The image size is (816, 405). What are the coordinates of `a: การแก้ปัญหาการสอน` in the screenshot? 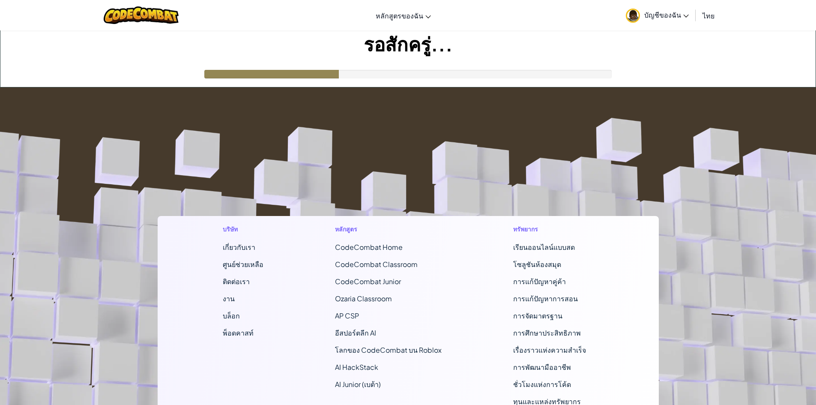 It's located at (545, 298).